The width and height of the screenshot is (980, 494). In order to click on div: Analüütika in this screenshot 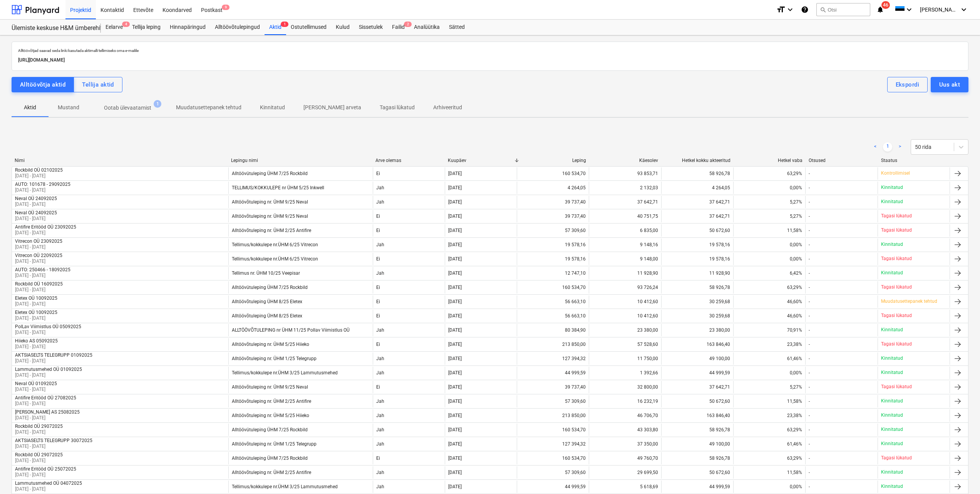, I will do `click(426, 28)`.